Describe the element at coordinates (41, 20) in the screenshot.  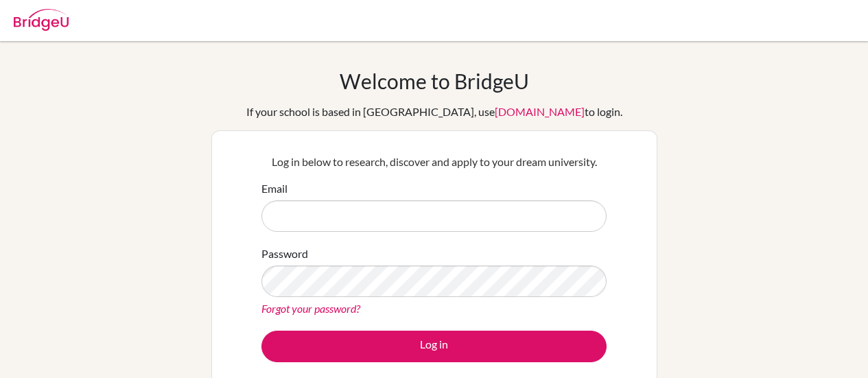
I see `img: Bridge-U` at that location.